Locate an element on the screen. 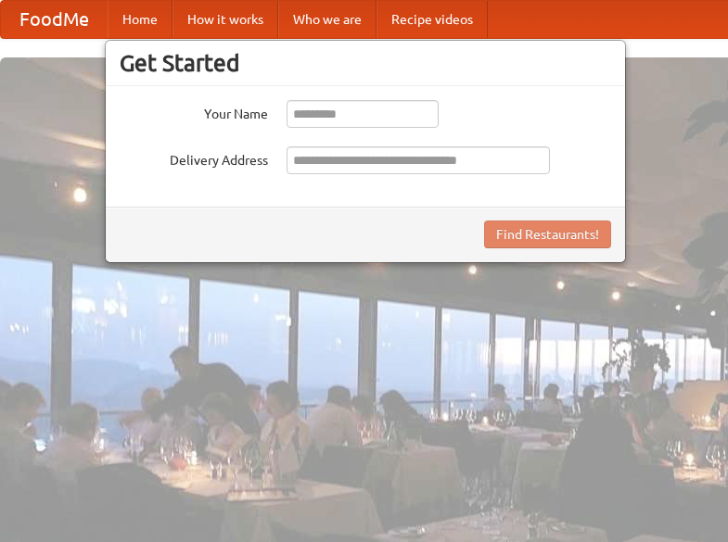 The width and height of the screenshot is (728, 542). h3: Get Started is located at coordinates (365, 63).